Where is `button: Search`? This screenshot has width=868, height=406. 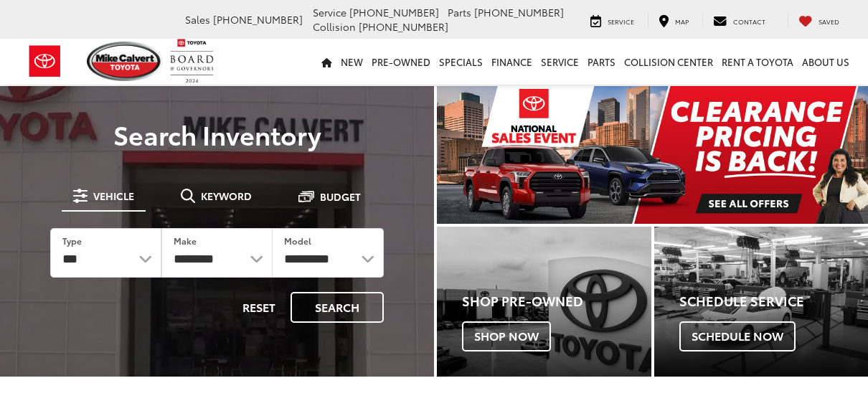 button: Search is located at coordinates (337, 307).